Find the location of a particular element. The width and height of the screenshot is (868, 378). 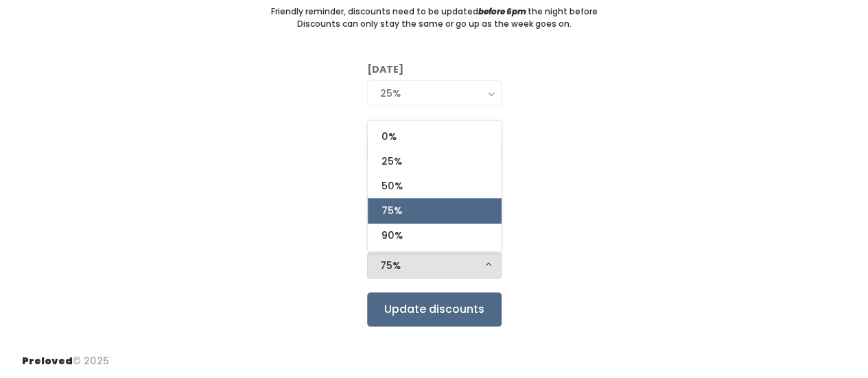

span: 75% is located at coordinates (391, 210).